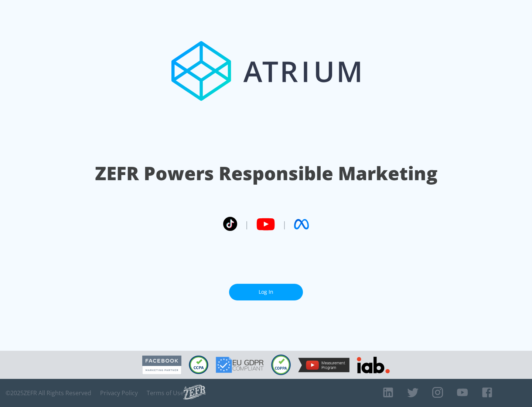  What do you see at coordinates (324, 365) in the screenshot?
I see `img: YouTube Measurement Program` at bounding box center [324, 365].